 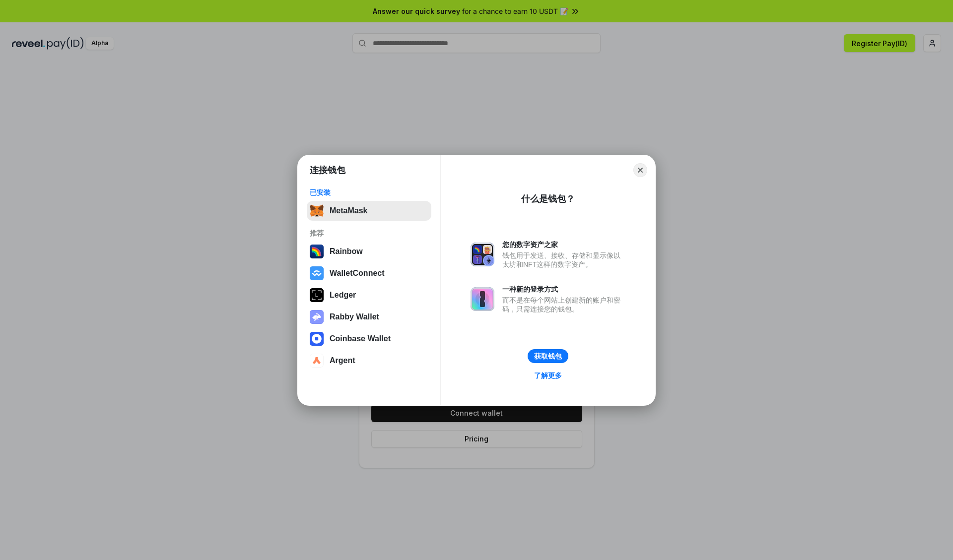 What do you see at coordinates (316, 252) in the screenshot?
I see `img: svg+xml,%3Csvg%20width%3D%22120%22%20height%3D%22120%22%20viewBox%3D%220%200%20120%20120%22%20fil...` at bounding box center [316, 252].